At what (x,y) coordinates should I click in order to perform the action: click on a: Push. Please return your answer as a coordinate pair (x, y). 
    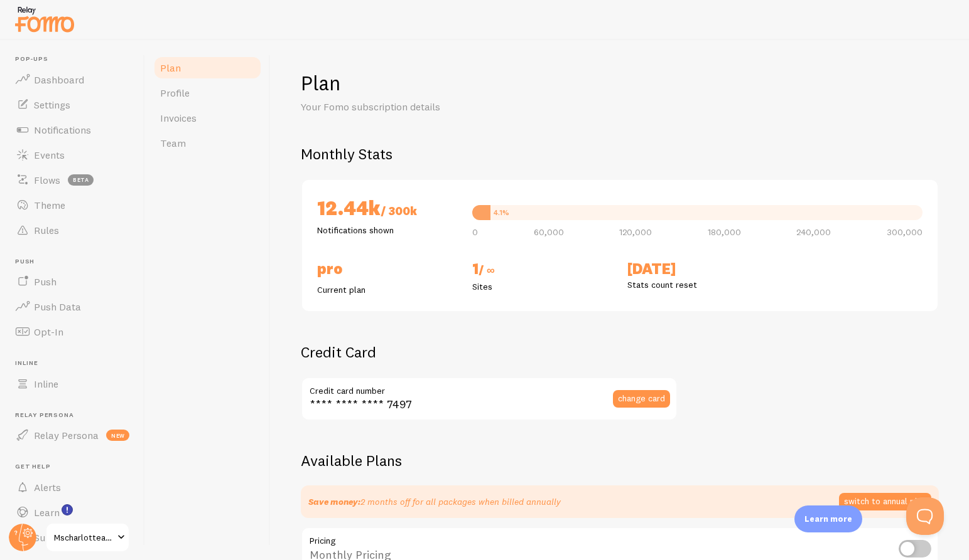
    Looking at the image, I should click on (73, 282).